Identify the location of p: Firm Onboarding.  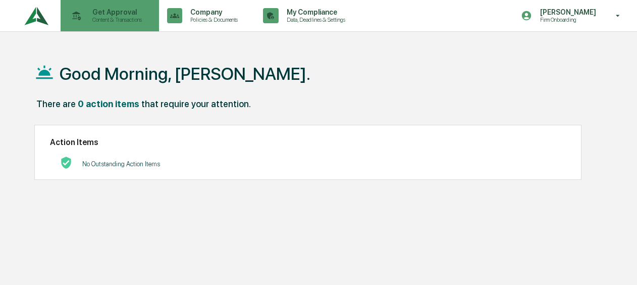
(566, 20).